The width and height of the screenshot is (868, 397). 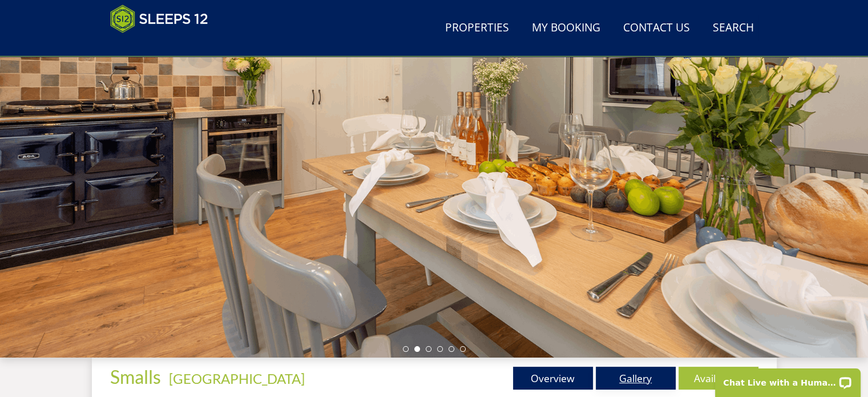 What do you see at coordinates (160, 19) in the screenshot?
I see `img: Sleeps 12` at bounding box center [160, 19].